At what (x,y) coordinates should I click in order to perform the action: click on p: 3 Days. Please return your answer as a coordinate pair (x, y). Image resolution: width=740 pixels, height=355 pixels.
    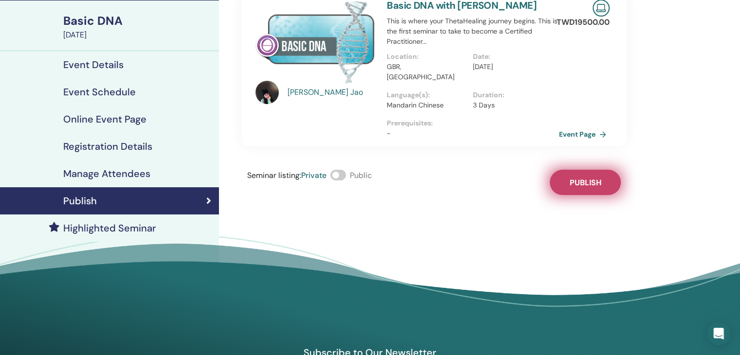
    Looking at the image, I should click on (513, 105).